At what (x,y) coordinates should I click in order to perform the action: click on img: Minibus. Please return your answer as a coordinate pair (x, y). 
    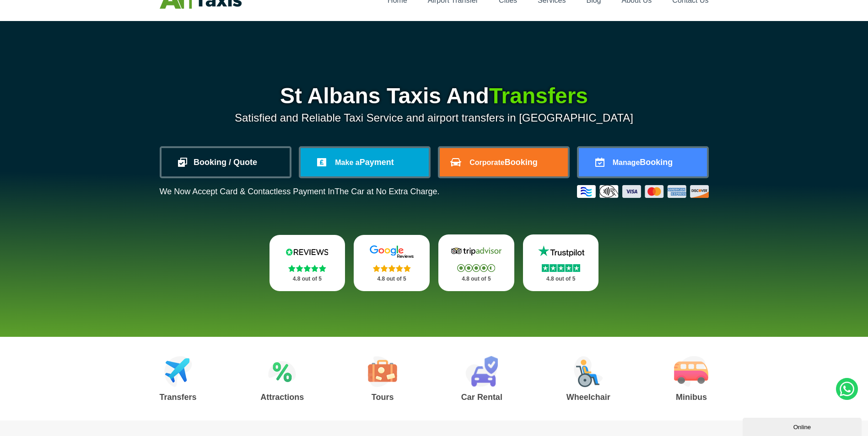
    Looking at the image, I should click on (690, 372).